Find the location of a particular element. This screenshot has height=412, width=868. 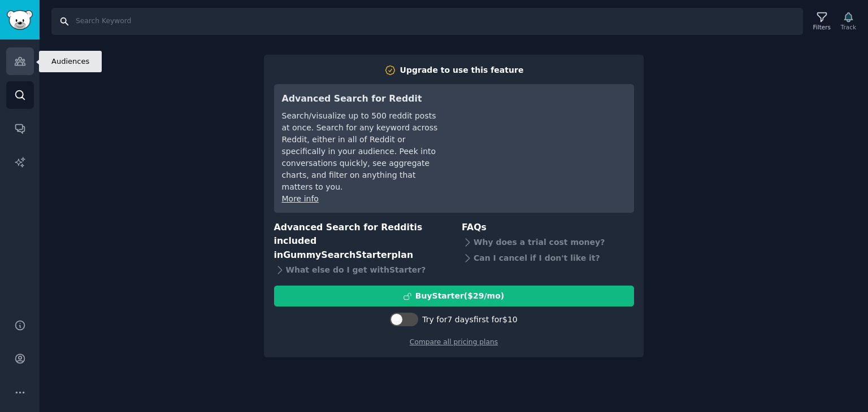

div: Search/visualize up to 500 reddit posts at once. Search for any keyword across Reddit, either in ... is located at coordinates (361, 152).